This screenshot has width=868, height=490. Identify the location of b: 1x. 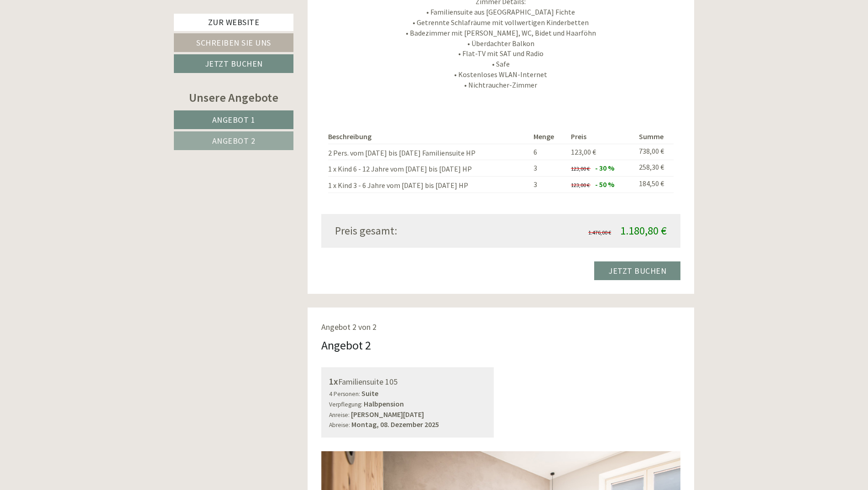
(334, 381).